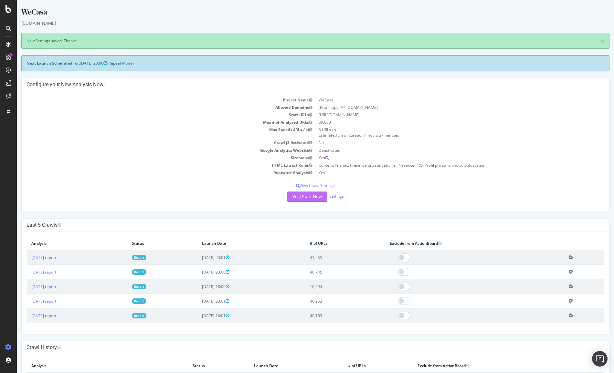  Describe the element at coordinates (319, 196) in the screenshot. I see `a: Settings` at that location.